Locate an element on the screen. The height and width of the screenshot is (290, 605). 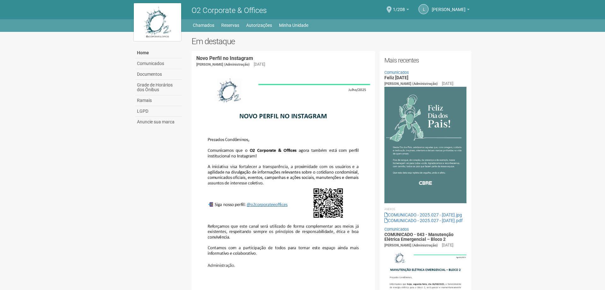
a: 1/208 is located at coordinates (401, 10).